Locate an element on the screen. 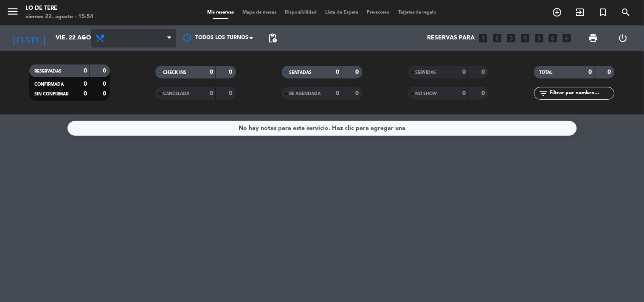 Image resolution: width=644 pixels, height=302 pixels. i: looks_one is located at coordinates (484, 38).